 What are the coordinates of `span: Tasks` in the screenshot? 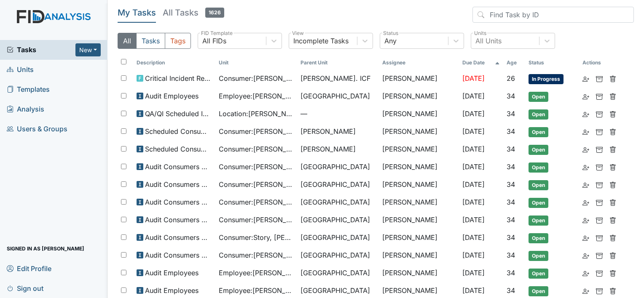 It's located at (41, 49).